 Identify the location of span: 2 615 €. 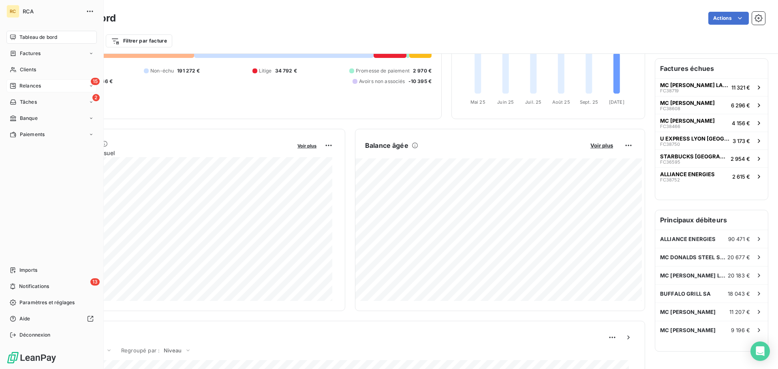
(741, 177).